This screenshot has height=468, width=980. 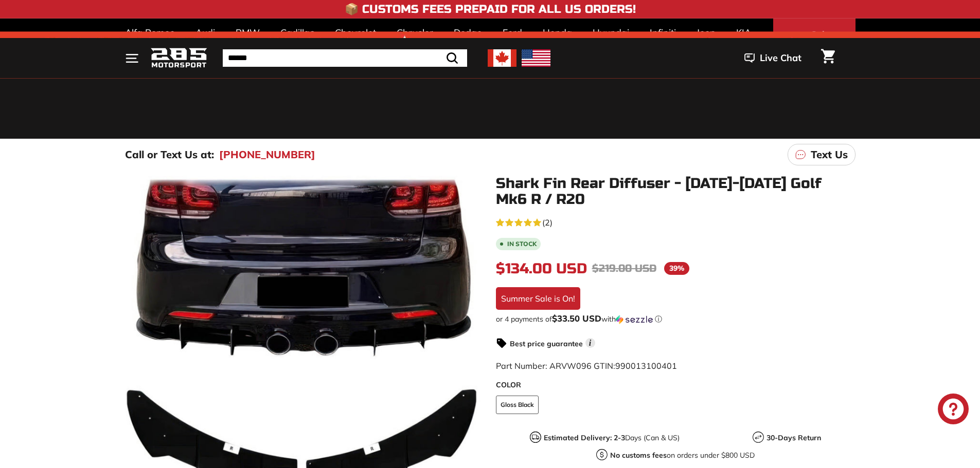 I want to click on img: Sezzle, so click(x=634, y=320).